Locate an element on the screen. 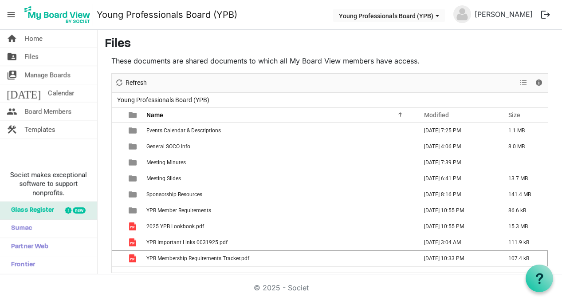 Image resolution: width=562 pixels, height=301 pixels. span: Sumac is located at coordinates (19, 229).